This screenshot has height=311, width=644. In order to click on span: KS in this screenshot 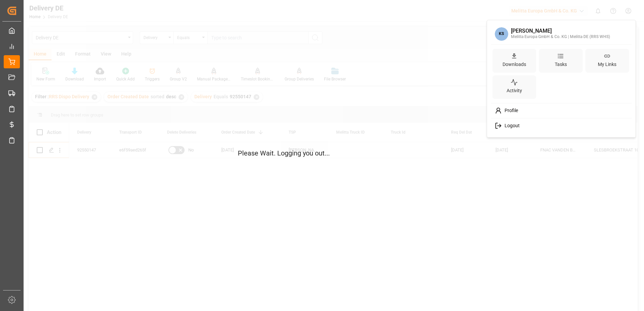, I will do `click(501, 34)`.